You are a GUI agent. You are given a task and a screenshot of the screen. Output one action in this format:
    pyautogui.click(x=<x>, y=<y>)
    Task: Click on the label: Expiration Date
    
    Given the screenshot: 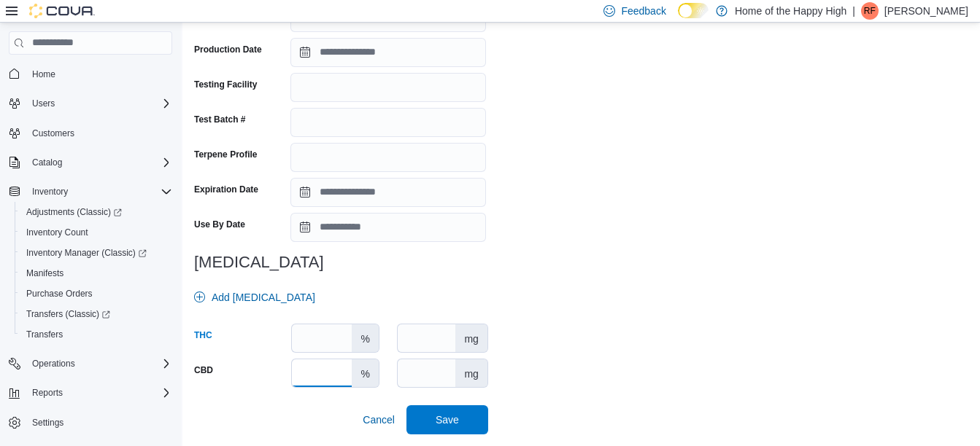 What is the action you would take?
    pyautogui.click(x=226, y=190)
    